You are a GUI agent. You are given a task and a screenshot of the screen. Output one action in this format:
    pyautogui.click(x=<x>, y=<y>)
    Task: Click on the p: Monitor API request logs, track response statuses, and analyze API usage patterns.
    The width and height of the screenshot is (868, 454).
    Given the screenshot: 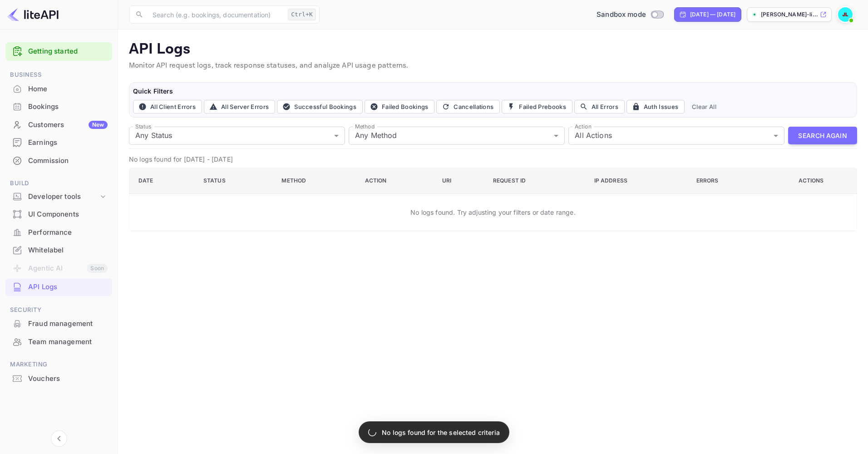 What is the action you would take?
    pyautogui.click(x=493, y=66)
    